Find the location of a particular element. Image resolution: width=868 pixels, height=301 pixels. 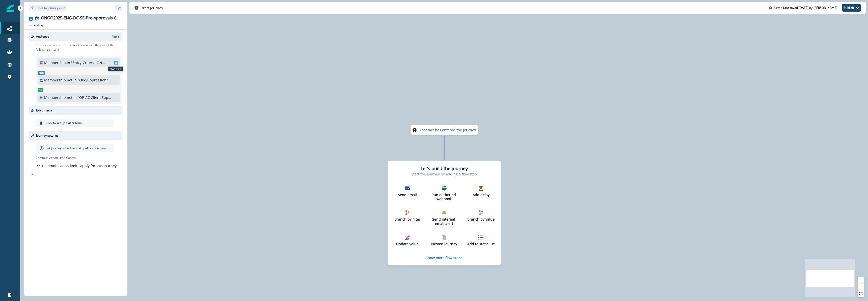

p: Branch by value is located at coordinates (481, 219).